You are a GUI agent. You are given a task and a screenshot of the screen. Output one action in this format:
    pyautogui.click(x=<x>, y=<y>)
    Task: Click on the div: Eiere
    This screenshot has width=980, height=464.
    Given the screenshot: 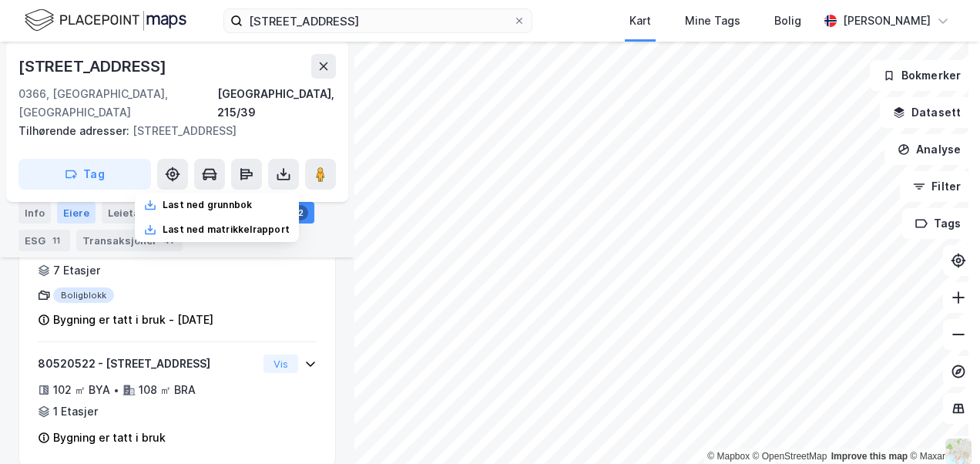 What is the action you would take?
    pyautogui.click(x=76, y=212)
    